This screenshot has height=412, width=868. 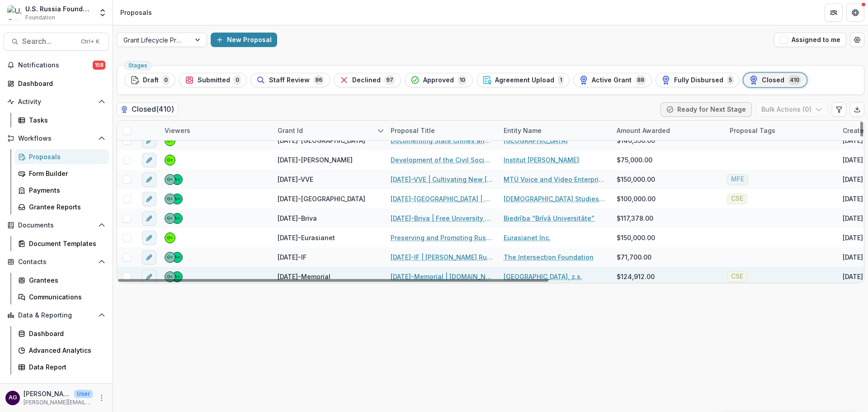 I want to click on button: Open Workflows, so click(x=56, y=138).